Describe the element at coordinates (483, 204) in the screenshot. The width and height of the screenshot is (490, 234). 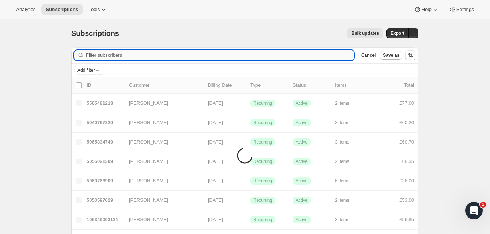
I see `span: 1` at that location.